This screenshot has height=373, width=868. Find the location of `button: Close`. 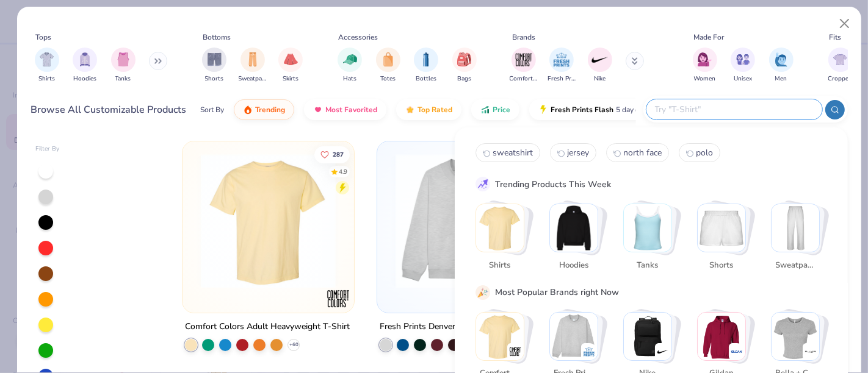

button: Close is located at coordinates (845, 24).